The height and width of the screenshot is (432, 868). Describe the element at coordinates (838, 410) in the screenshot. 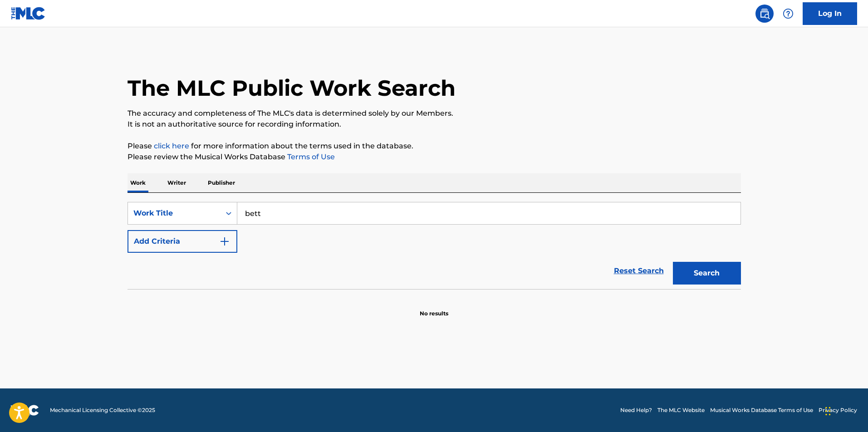

I see `a: Privacy Policy` at that location.